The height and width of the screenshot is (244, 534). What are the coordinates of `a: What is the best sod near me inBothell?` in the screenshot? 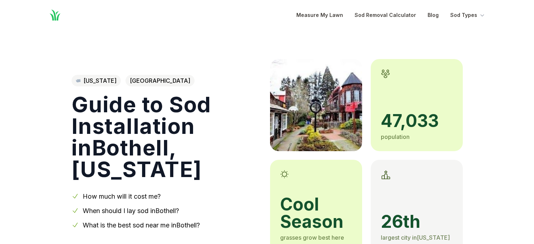 It's located at (141, 225).